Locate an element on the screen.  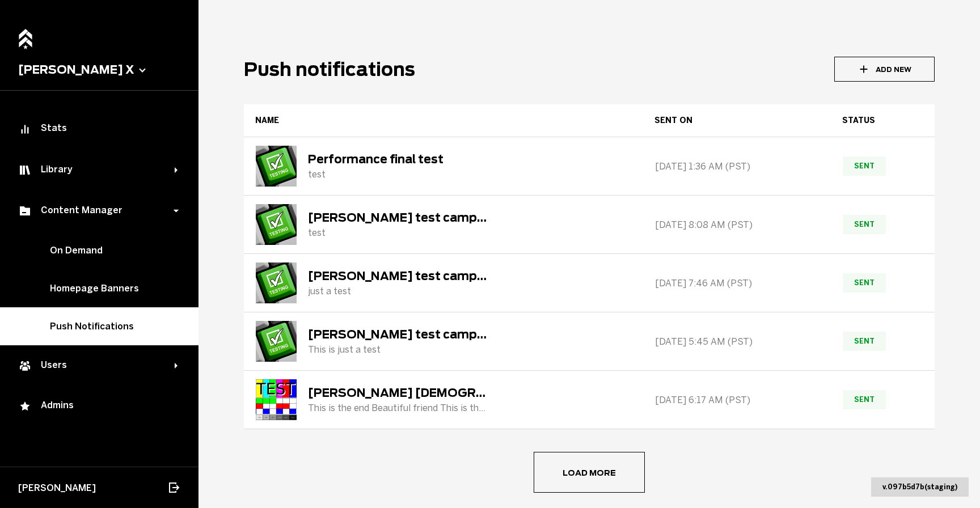
th: sent on is located at coordinates (738, 120).